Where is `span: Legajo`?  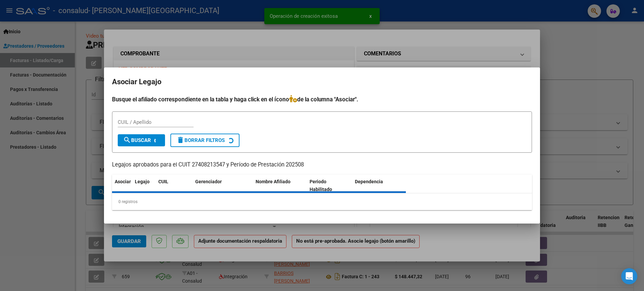
span: Legajo is located at coordinates (142, 181).